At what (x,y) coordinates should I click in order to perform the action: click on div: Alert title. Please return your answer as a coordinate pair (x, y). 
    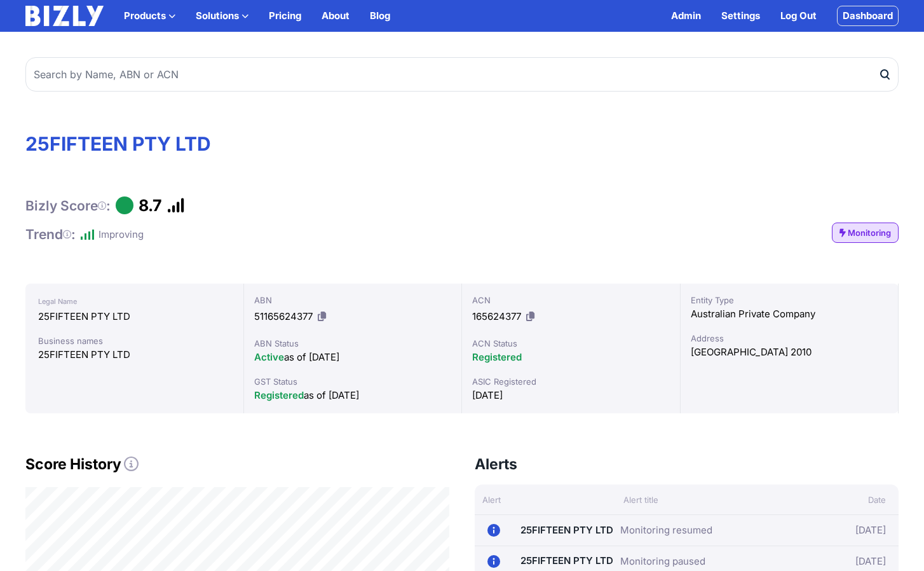
    Looking at the image, I should click on (722, 500).